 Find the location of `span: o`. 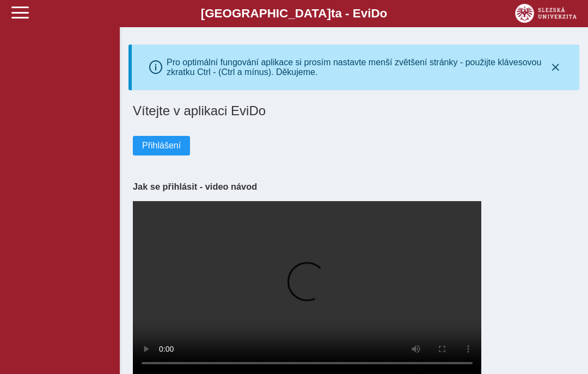

span: o is located at coordinates (384, 13).